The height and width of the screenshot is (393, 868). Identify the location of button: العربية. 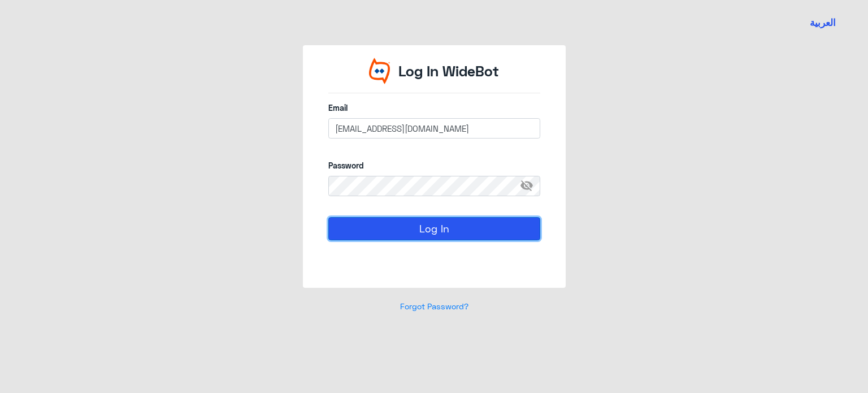
(823, 22).